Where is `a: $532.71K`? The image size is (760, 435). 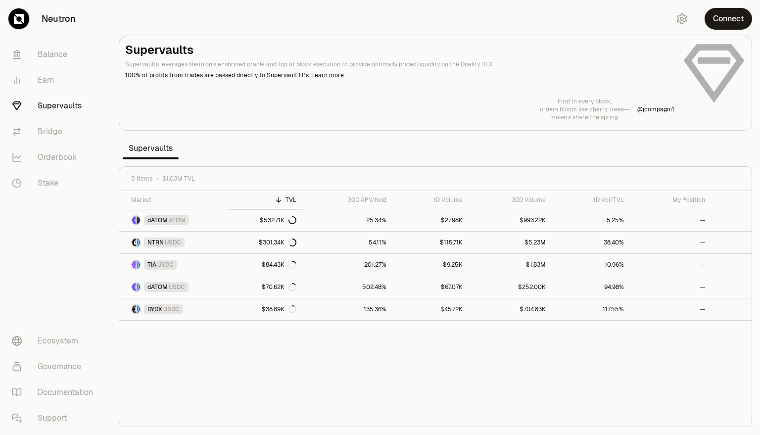
a: $532.71K is located at coordinates (266, 220).